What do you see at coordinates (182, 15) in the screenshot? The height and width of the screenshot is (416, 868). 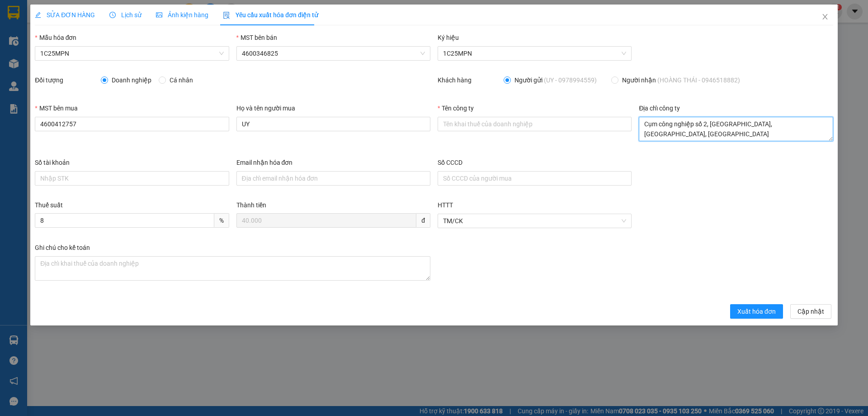 I see `span: Ảnh kiện hàng` at bounding box center [182, 15].